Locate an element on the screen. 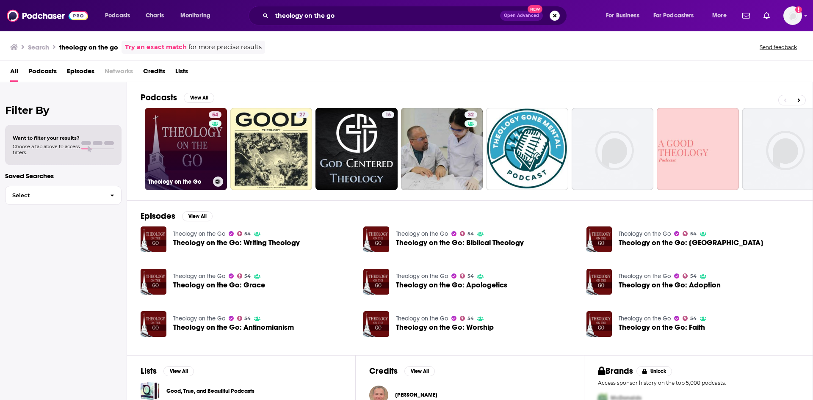  h3: theology on the go is located at coordinates (88, 47).